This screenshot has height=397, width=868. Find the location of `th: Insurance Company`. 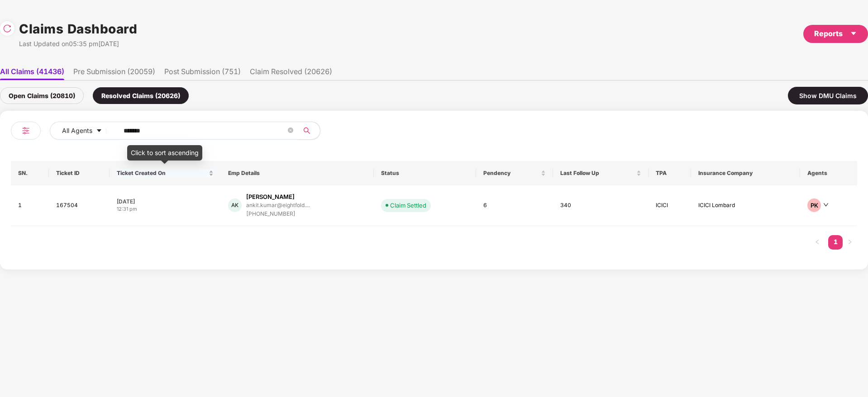

th: Insurance Company is located at coordinates (745, 173).